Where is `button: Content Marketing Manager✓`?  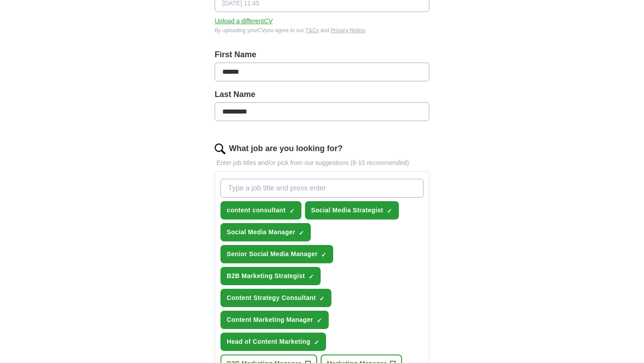
button: Content Marketing Manager✓ is located at coordinates (275, 320).